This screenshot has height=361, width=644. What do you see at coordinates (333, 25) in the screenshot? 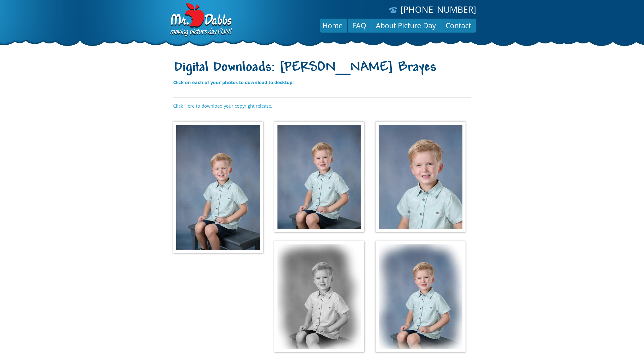
I see `a: Home` at bounding box center [333, 25].